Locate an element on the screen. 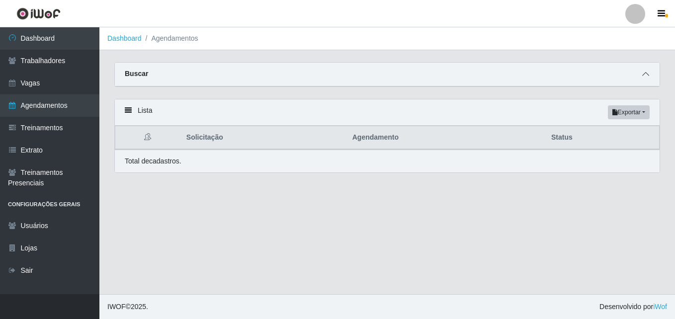  span: Desenvolvido por is located at coordinates (633, 307).